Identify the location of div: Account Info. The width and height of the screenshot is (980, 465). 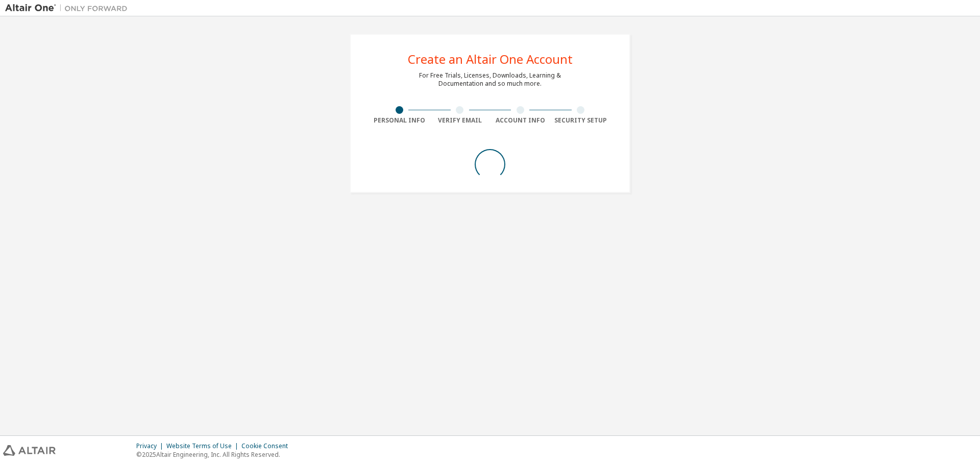
(520, 121).